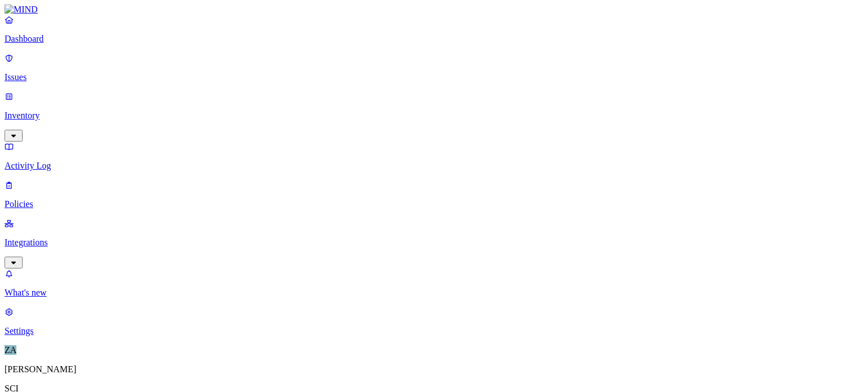  What do you see at coordinates (434, 322) in the screenshot?
I see `a: Settings` at bounding box center [434, 322].